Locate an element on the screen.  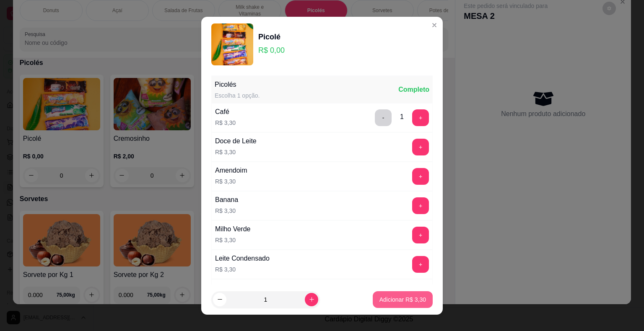
button: decrease-product-quantity is located at coordinates (220, 300).